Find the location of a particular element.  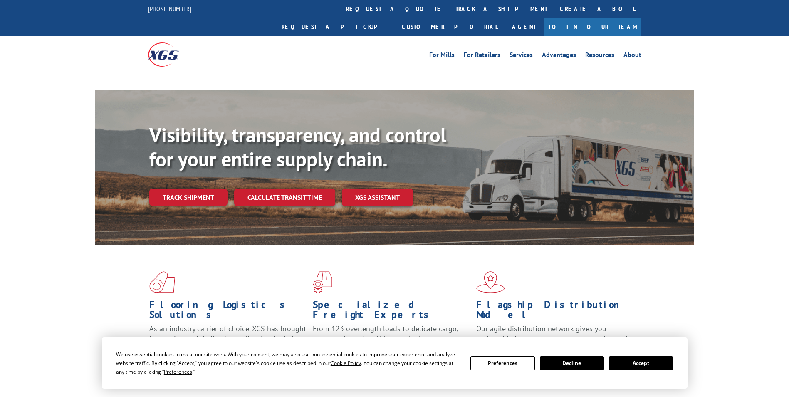

div: Cookie Consent Prompt is located at coordinates (395, 363).